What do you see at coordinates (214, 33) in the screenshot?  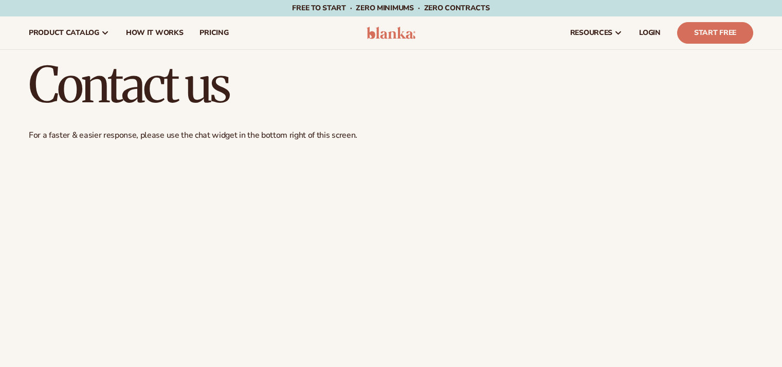 I see `a: pricing` at bounding box center [214, 33].